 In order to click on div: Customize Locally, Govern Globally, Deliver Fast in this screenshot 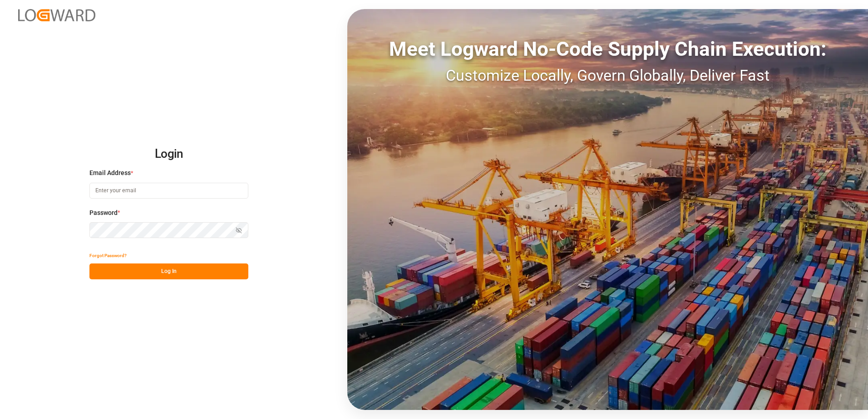, I will do `click(607, 75)`.